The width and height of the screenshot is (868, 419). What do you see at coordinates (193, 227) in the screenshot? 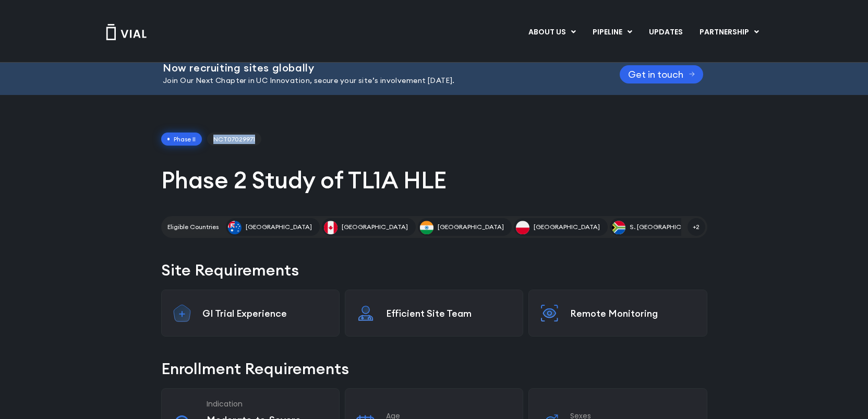
I see `h2: Eligible Countries` at bounding box center [193, 227].